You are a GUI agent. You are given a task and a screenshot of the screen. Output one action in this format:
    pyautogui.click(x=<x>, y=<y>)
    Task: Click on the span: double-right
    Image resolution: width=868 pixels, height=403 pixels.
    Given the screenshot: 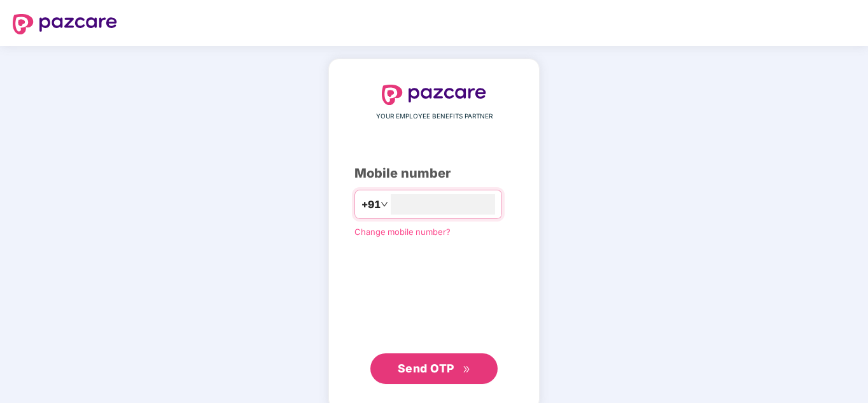 What is the action you would take?
    pyautogui.click(x=466, y=370)
    